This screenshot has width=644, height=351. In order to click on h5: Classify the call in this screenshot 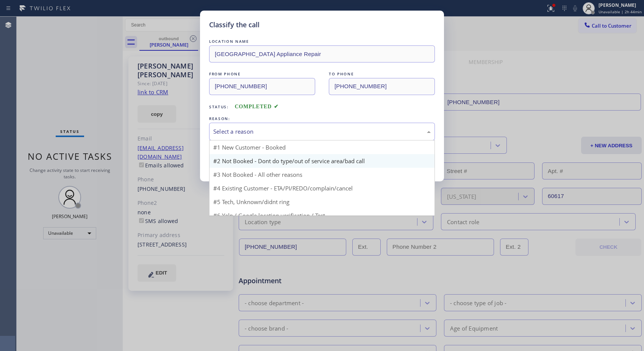, I will do `click(234, 24)`.